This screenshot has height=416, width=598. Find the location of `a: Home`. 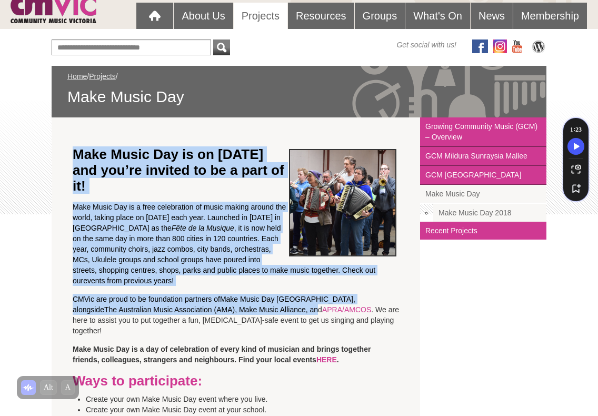

a: Home is located at coordinates (77, 76).